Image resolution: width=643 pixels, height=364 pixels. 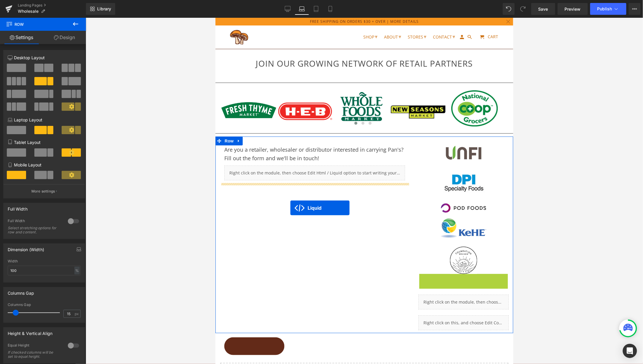 What do you see at coordinates (26, 248) in the screenshot?
I see `div: Dimension (Width)` at bounding box center [26, 248].